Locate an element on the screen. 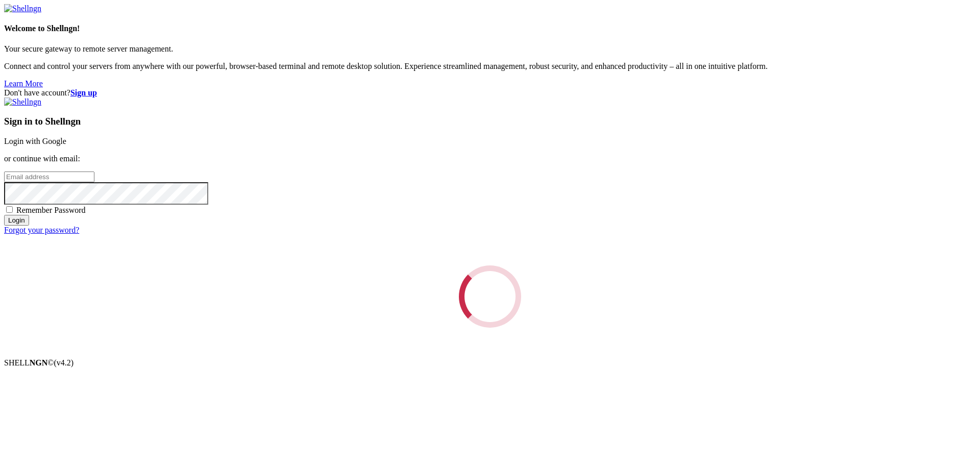 The width and height of the screenshot is (980, 465). h3: Sign in to Shellngn is located at coordinates (490, 122).